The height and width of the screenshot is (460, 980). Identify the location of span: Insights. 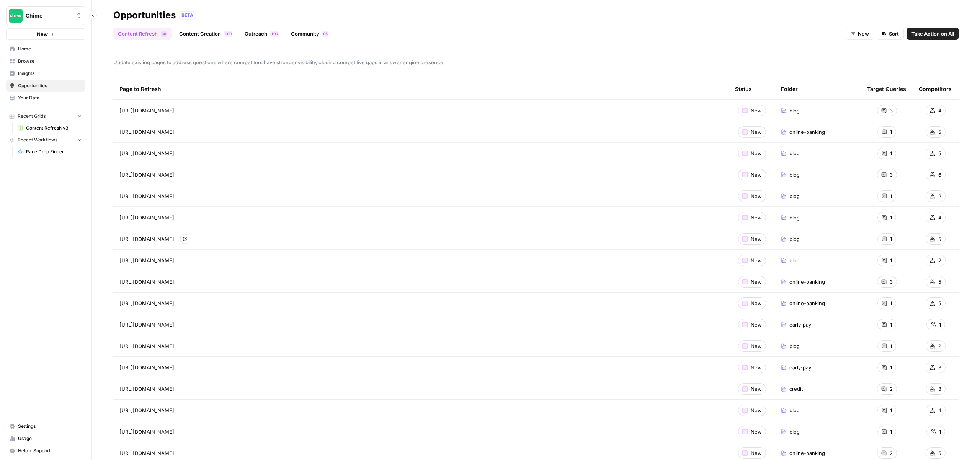
(49, 73).